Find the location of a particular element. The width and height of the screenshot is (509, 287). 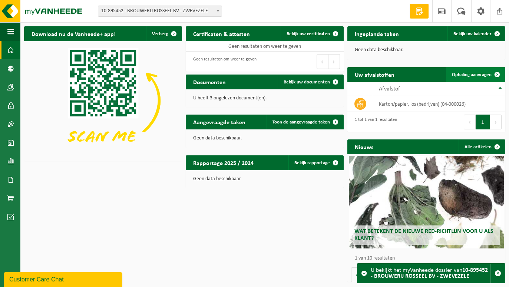

a: Ophaling aanvragen is located at coordinates (475, 75).